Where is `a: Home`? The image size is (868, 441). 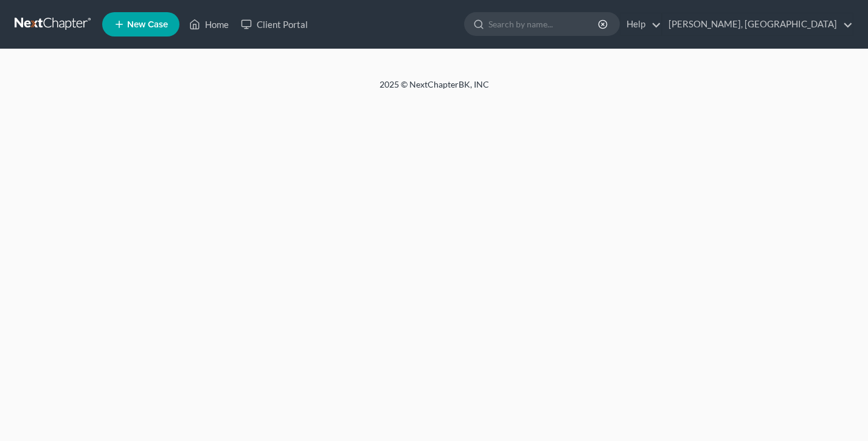
a: Home is located at coordinates (209, 24).